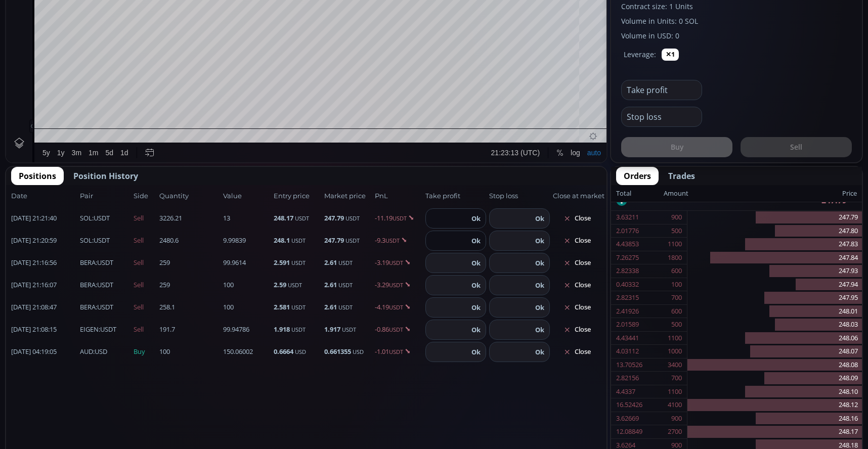 The image size is (868, 449). What do you see at coordinates (88, 285) in the screenshot?
I see `b: BERA` at bounding box center [88, 285].